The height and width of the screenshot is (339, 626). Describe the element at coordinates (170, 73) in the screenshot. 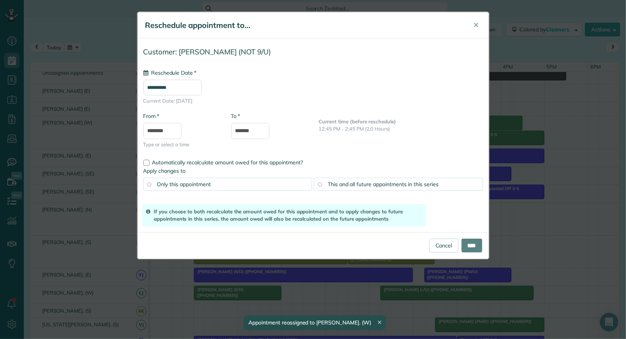

I see `label: Reschedule Date` at that location.